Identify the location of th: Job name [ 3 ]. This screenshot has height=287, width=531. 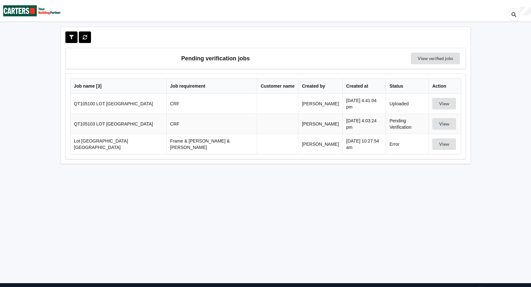
(118, 86).